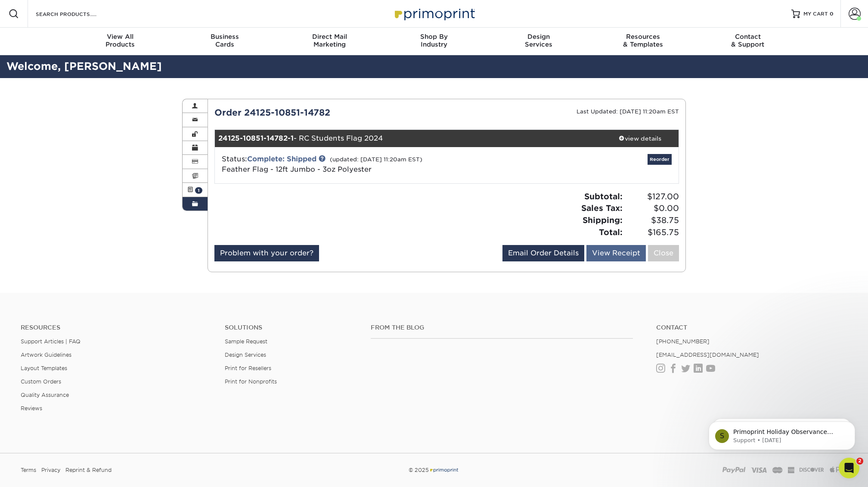  Describe the element at coordinates (643, 37) in the screenshot. I see `span: Resources` at that location.